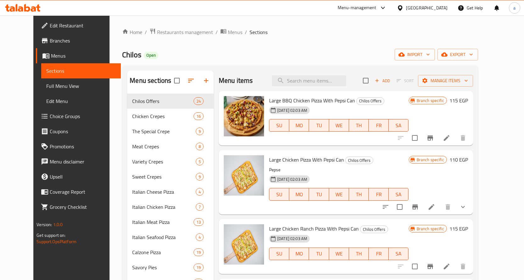 The height and width of the screenshot is (280, 524). Describe the element at coordinates (78, 116) in the screenshot. I see `a: Choice Groups` at that location.